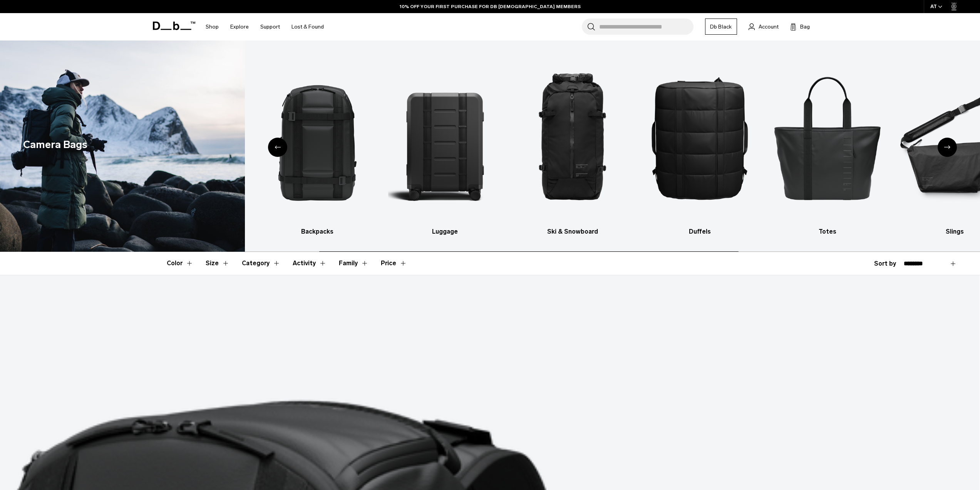 Image resolution: width=980 pixels, height=490 pixels. Describe the element at coordinates (827, 144) in the screenshot. I see `a: Db Totes` at that location.